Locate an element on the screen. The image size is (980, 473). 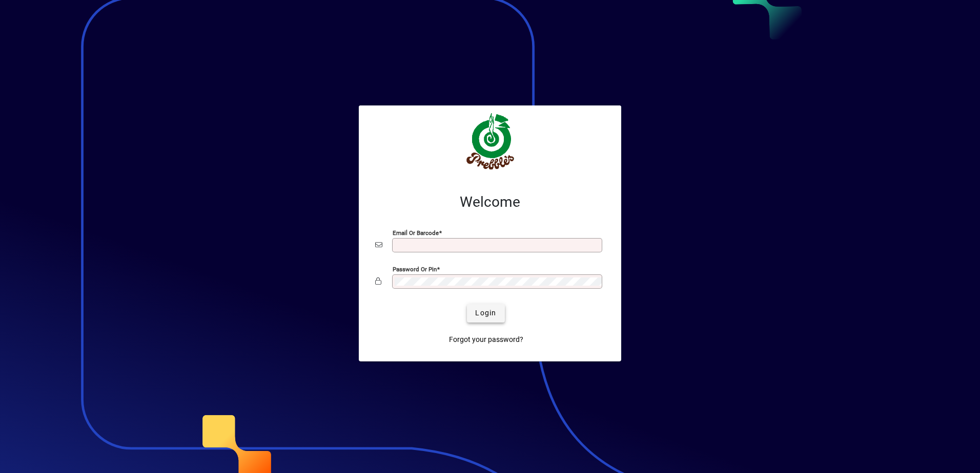
span: Login is located at coordinates (485, 313).